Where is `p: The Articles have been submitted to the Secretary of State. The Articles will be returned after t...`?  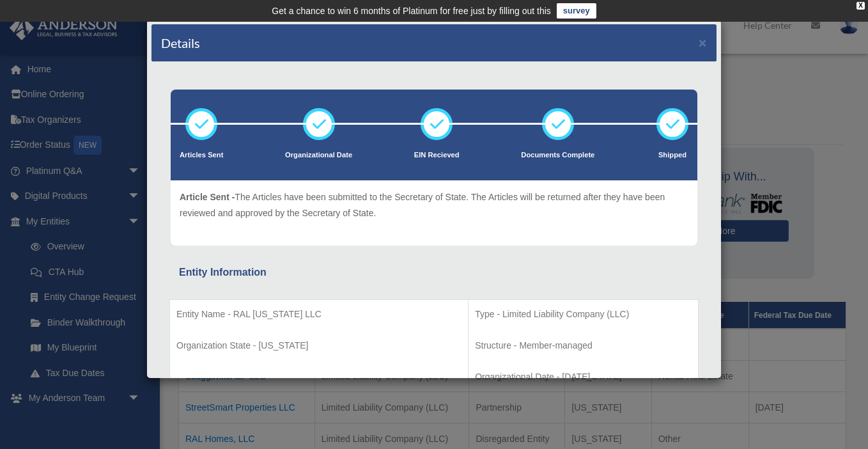 p: The Articles have been submitted to the Secretary of State. The Articles will be returned after t... is located at coordinates (434, 205).